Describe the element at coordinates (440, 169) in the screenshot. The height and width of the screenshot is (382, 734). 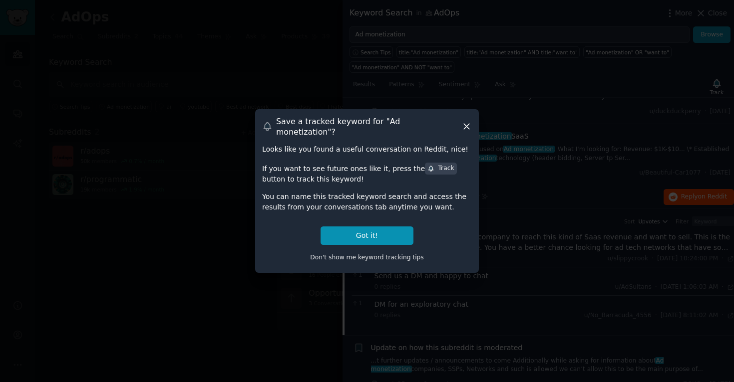
I see `div: Track` at that location.